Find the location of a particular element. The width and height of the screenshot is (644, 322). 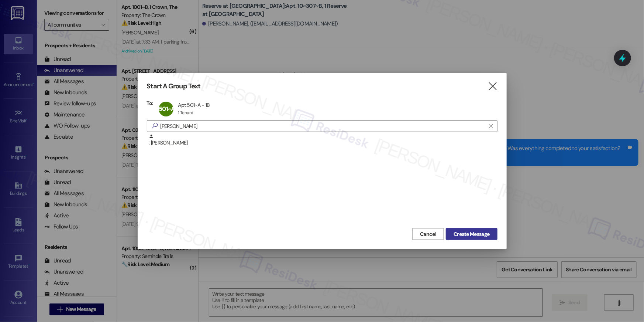

span: 501~A is located at coordinates (166, 109).